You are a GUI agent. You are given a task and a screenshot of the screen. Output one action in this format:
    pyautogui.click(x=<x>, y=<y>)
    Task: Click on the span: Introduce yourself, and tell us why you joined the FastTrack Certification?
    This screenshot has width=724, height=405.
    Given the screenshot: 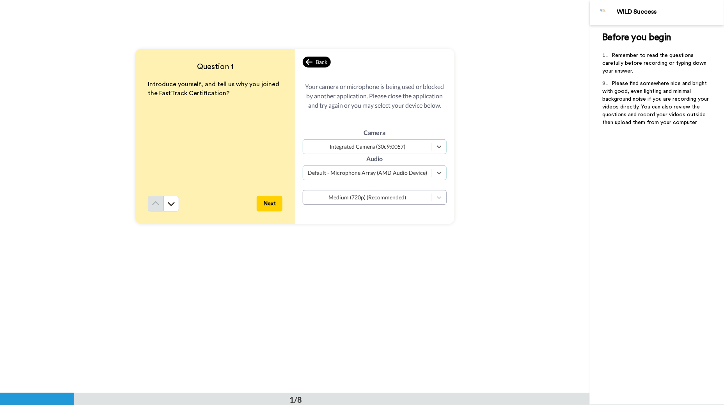 What is the action you would take?
    pyautogui.click(x=214, y=89)
    